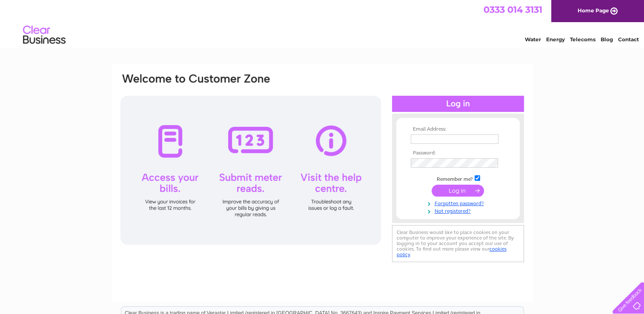  Describe the element at coordinates (533, 39) in the screenshot. I see `a: Water` at that location.